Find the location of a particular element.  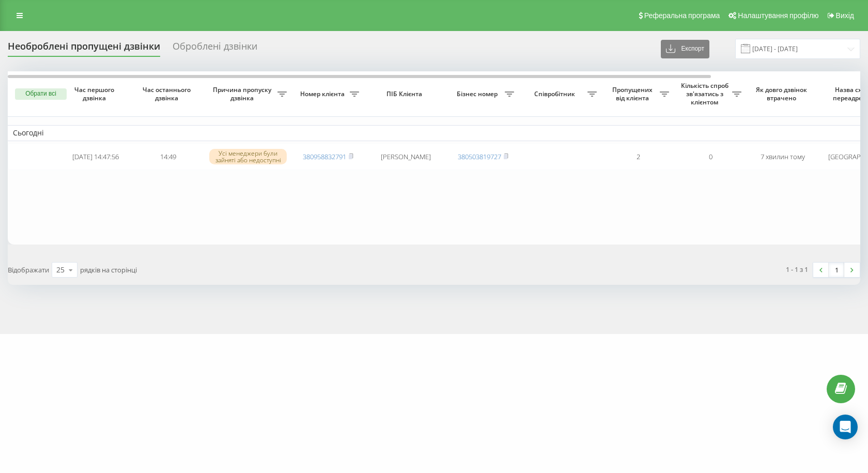

button: Експорт is located at coordinates (685, 49).